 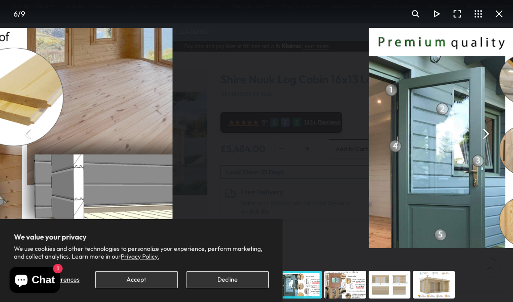 I want to click on a: Privacy Policy., so click(x=140, y=257).